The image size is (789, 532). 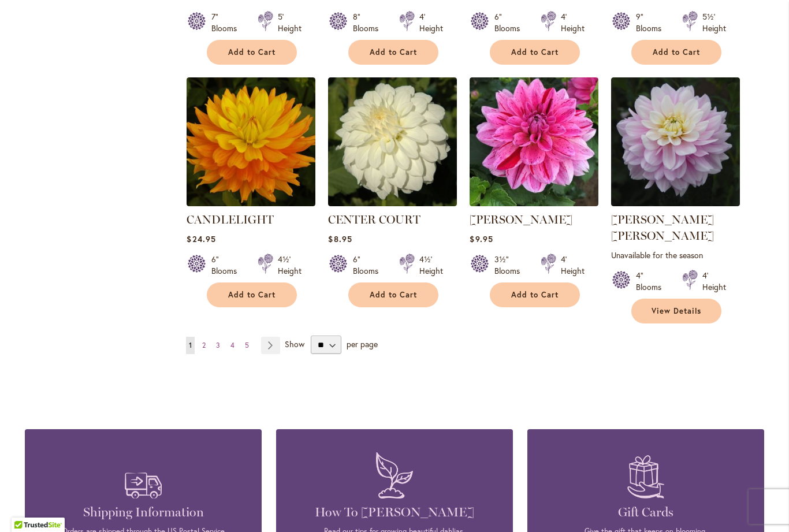 What do you see at coordinates (204, 345) in the screenshot?
I see `a: 2` at bounding box center [204, 345].